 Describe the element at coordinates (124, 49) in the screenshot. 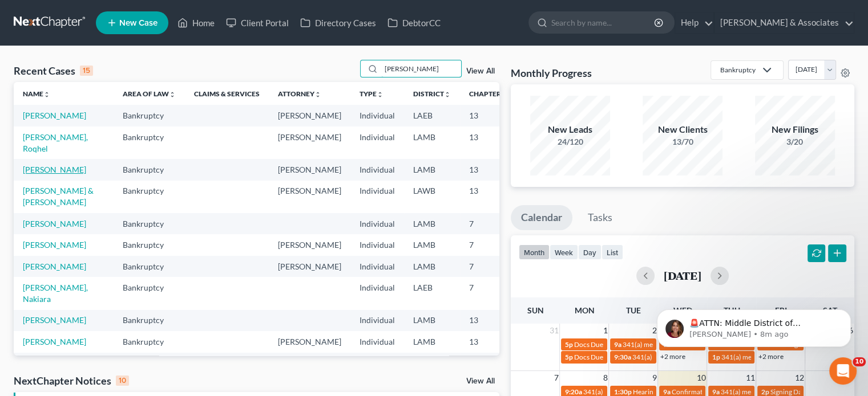

I see `p: Message from Katie, sent 8m ago` at that location.